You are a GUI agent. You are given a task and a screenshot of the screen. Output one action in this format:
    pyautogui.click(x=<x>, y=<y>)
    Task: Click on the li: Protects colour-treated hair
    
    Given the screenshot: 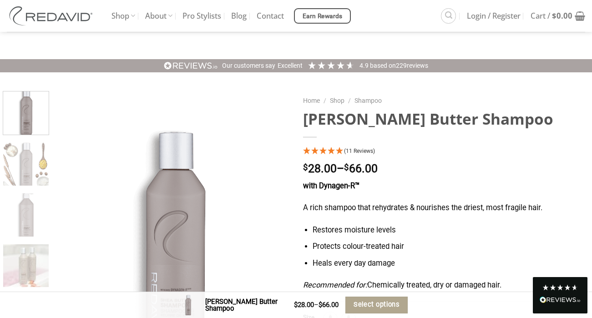 What is the action you would take?
    pyautogui.click(x=449, y=247)
    